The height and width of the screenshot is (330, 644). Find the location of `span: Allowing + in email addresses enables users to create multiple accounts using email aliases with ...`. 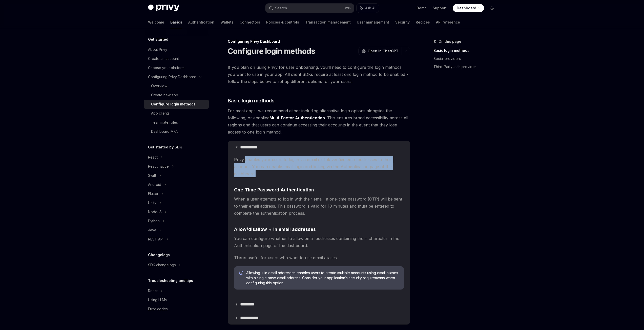

span: Allowing + in email addresses enables users to create multiple accounts using email aliases with ... is located at coordinates (322, 278).